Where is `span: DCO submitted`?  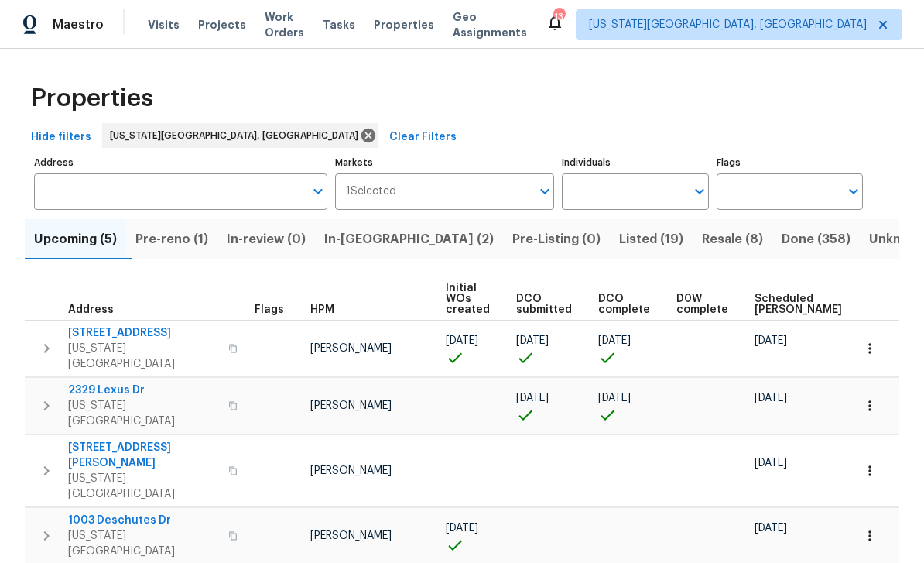 span: DCO submitted is located at coordinates (544, 304).